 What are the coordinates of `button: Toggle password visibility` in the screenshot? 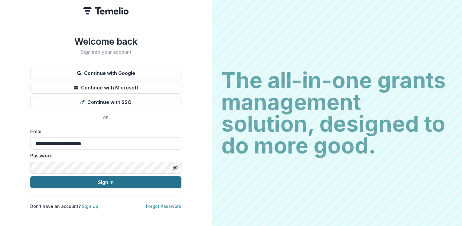 It's located at (175, 168).